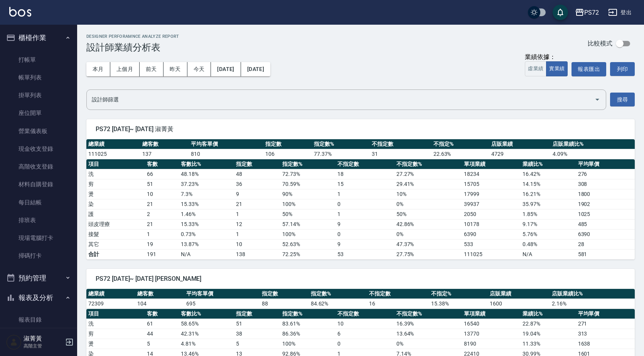  I want to click on div: 業績依據：, so click(546, 57).